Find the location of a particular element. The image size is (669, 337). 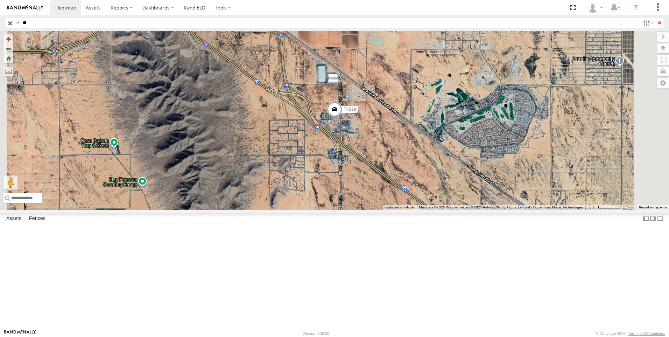

label: Assets is located at coordinates (14, 218).